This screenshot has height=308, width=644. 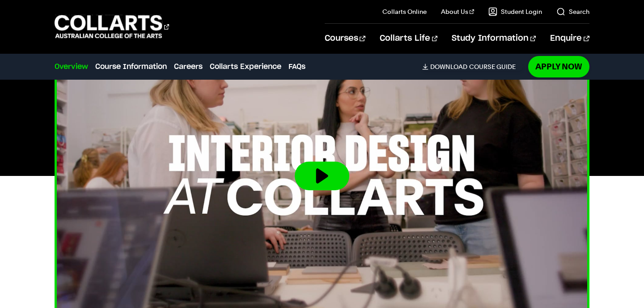 I want to click on a: Careers, so click(x=189, y=67).